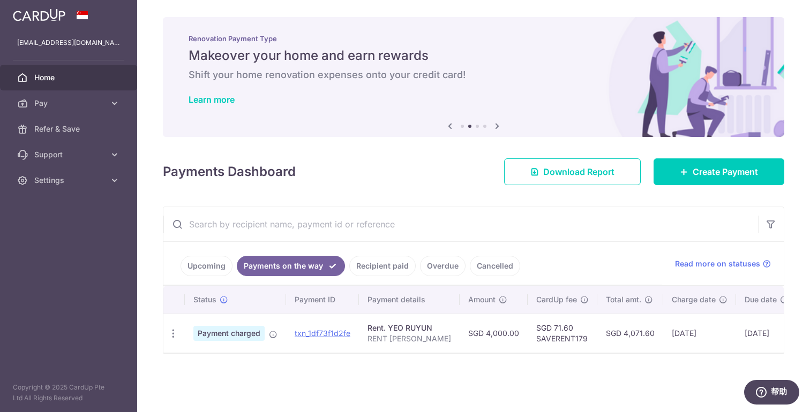 This screenshot has width=810, height=412. What do you see at coordinates (578, 172) in the screenshot?
I see `span: Download Report` at bounding box center [578, 172].